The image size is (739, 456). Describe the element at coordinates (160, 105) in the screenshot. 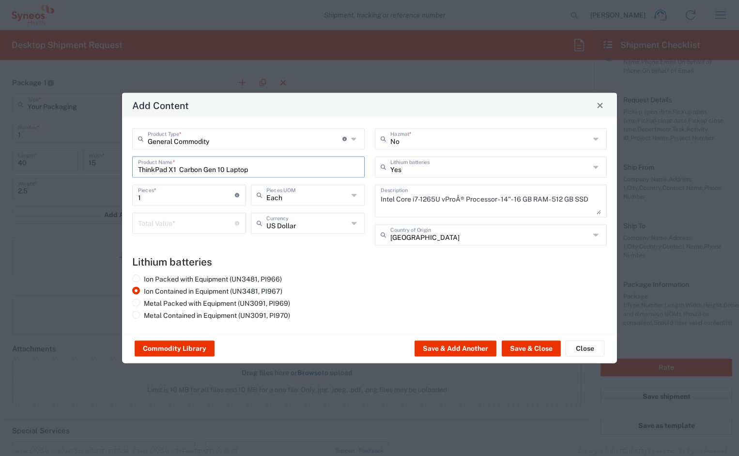

I see `h4: Add Content` at that location.